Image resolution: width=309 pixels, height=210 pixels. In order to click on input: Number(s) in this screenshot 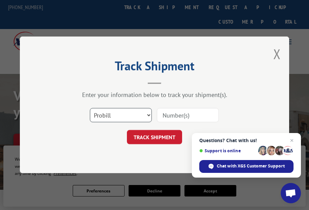, I will do `click(188, 115)`.